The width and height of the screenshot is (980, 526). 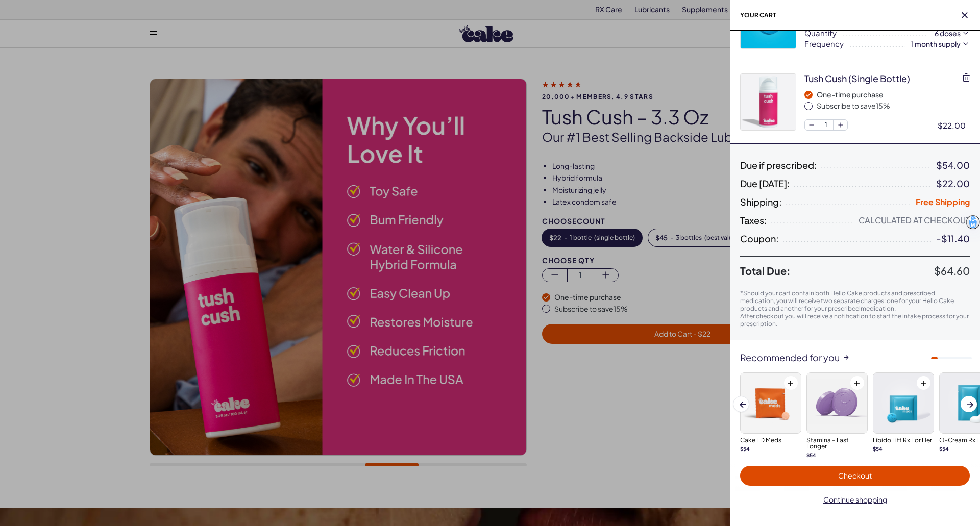 I want to click on span: Total Due:, so click(x=837, y=271).